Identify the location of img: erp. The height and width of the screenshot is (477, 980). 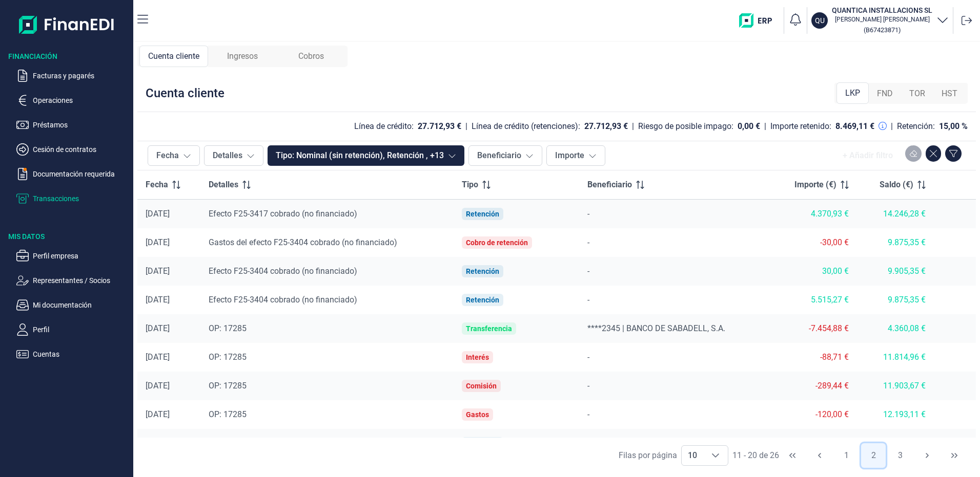
(759, 20).